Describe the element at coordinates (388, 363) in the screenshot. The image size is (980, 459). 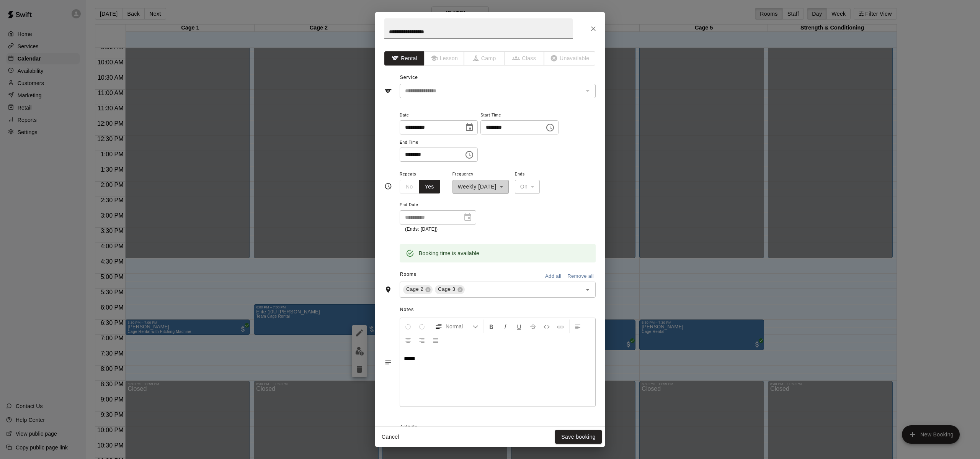
I see `svg: Notes` at that location.